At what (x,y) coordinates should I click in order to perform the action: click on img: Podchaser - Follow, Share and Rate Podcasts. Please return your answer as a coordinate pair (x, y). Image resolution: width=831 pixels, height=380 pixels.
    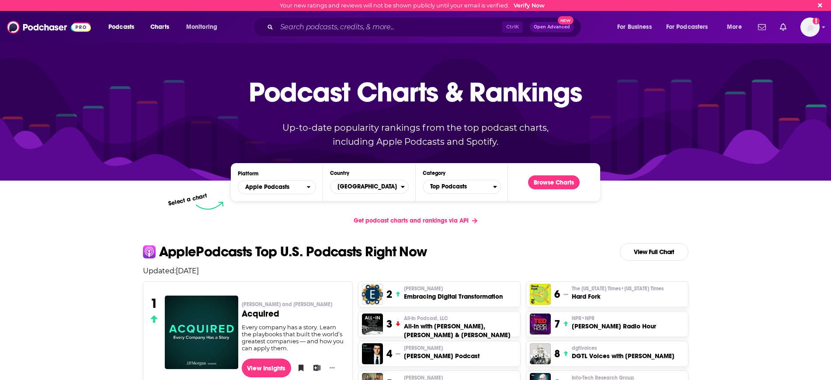
    Looking at the image, I should click on (49, 27).